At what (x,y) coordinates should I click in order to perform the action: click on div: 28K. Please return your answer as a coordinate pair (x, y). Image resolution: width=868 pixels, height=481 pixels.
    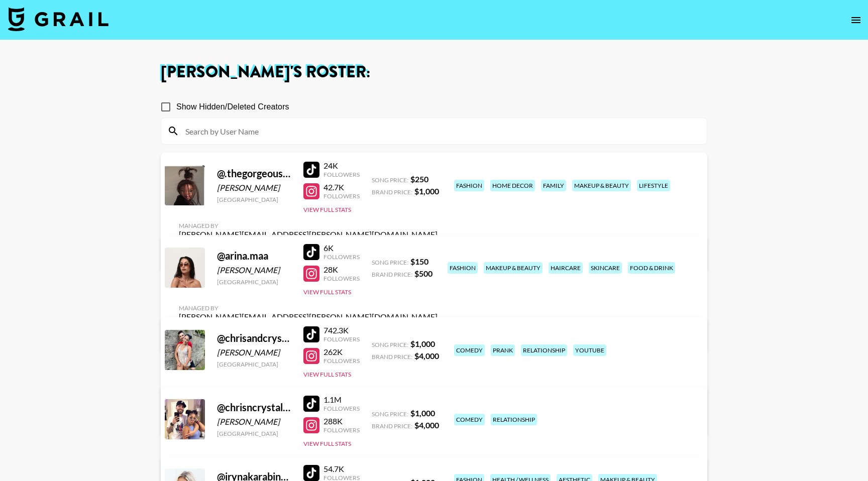
    Looking at the image, I should click on (342, 270).